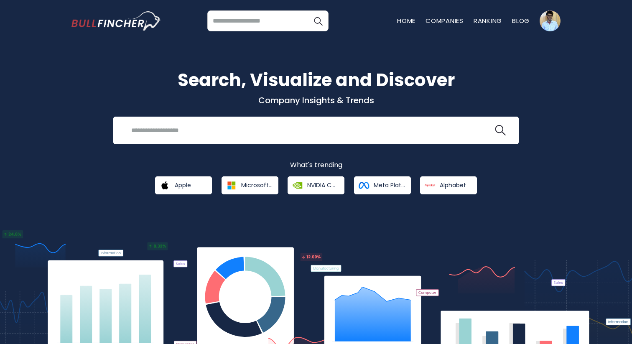 The image size is (632, 344). Describe the element at coordinates (183, 185) in the screenshot. I see `span: Apple` at that location.